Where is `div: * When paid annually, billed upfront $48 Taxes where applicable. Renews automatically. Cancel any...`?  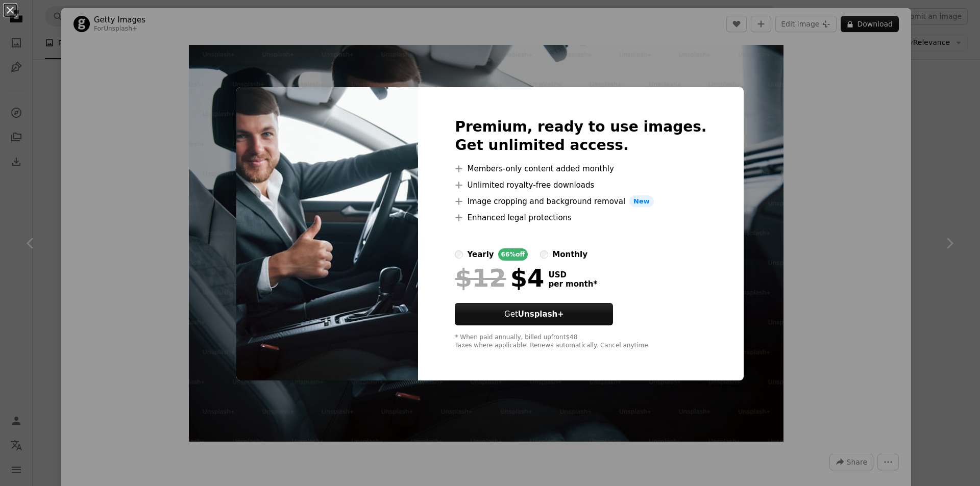
div: * When paid annually, billed upfront $48 Taxes where applicable. Renews automatically. Cancel any... is located at coordinates (580, 342).